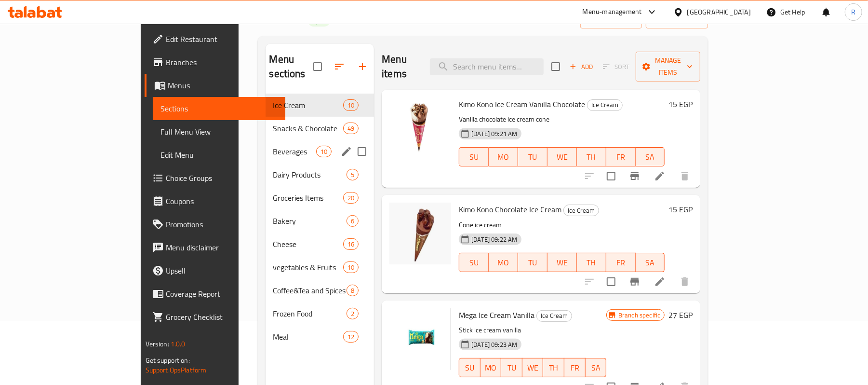  Describe the element at coordinates (320, 152) in the screenshot. I see `div: Beverages10edit` at that location.